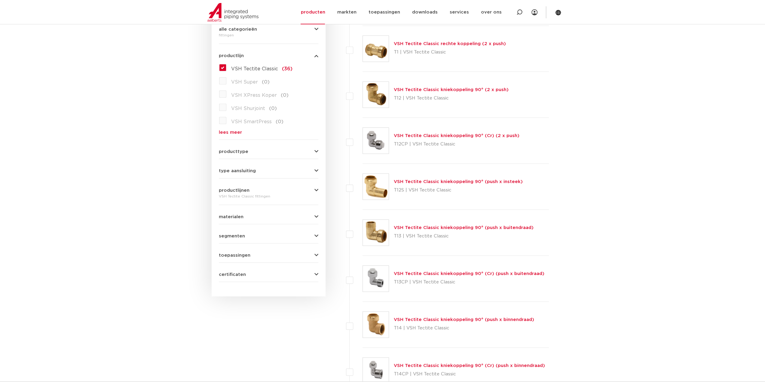 The width and height of the screenshot is (765, 382). I want to click on a: VSH Tectite Classic kniekoppeling 90° (push x buitendraad), so click(463, 227).